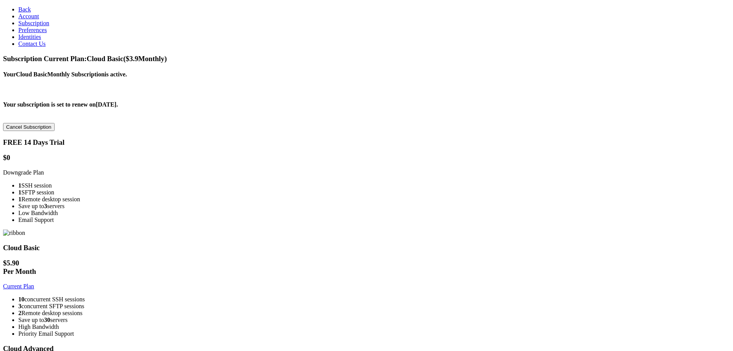 The width and height of the screenshot is (733, 351). What do you see at coordinates (29, 16) in the screenshot?
I see `a: Account` at bounding box center [29, 16].